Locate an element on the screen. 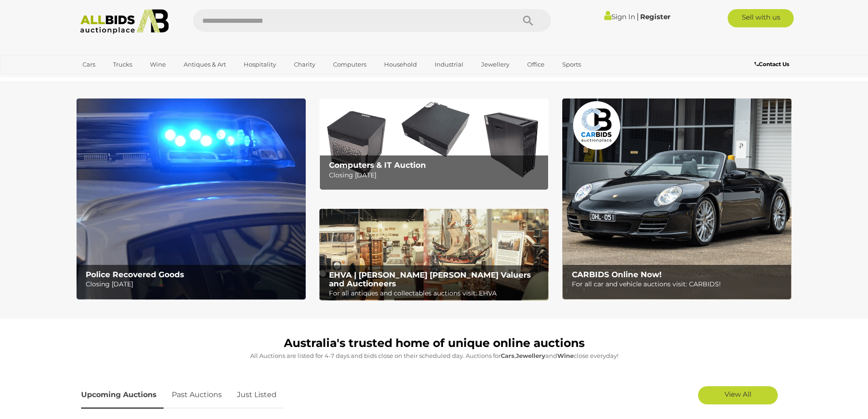 This screenshot has height=419, width=868. img: EHVA | Evans Hastings Valuers and Auctioneers is located at coordinates (434, 255).